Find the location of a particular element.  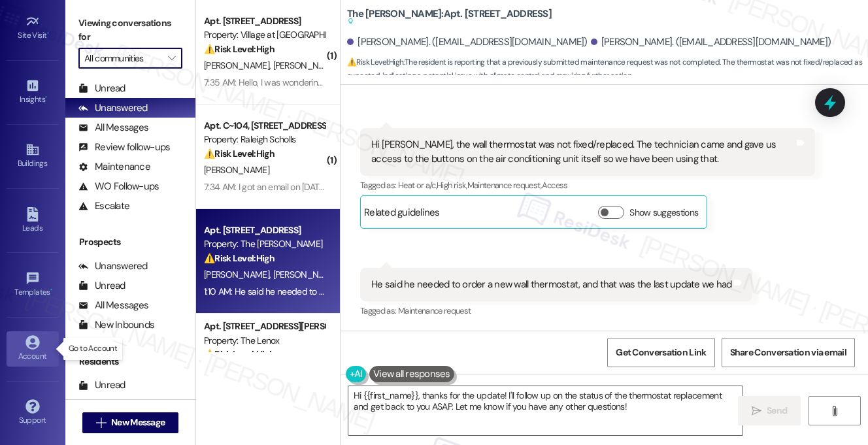

button: New Message is located at coordinates (131, 422).